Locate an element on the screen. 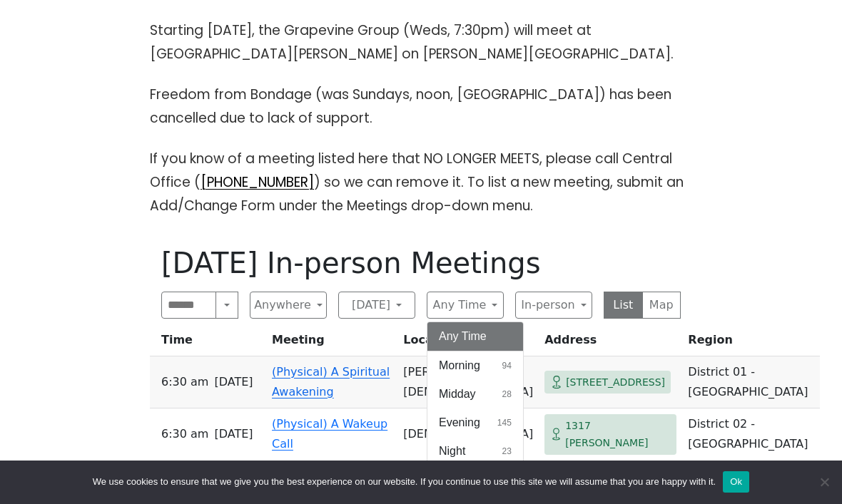 This screenshot has height=504, width=842. button: Ok is located at coordinates (736, 482).